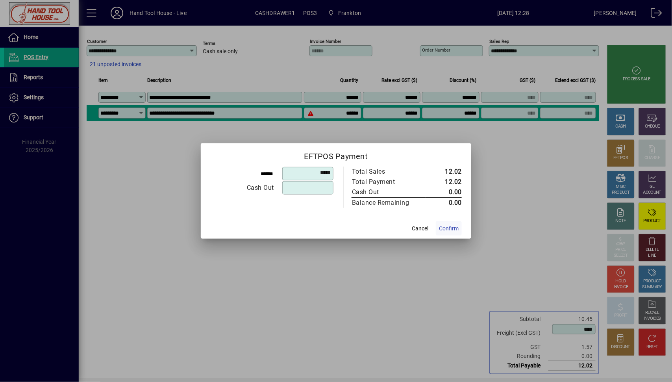  Describe the element at coordinates (389, 172) in the screenshot. I see `td: Total Sales` at that location.